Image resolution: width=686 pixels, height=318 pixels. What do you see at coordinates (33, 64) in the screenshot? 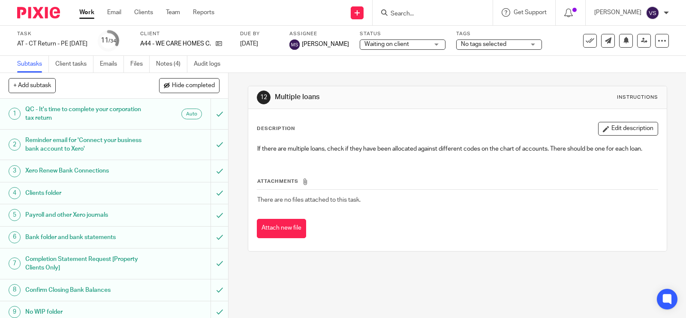
I see `a: Subtasks` at bounding box center [33, 64].